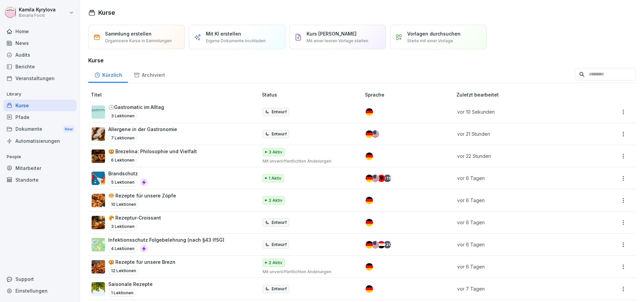 This screenshot has height=302, width=644. I want to click on p: 1 Aktiv, so click(275, 178).